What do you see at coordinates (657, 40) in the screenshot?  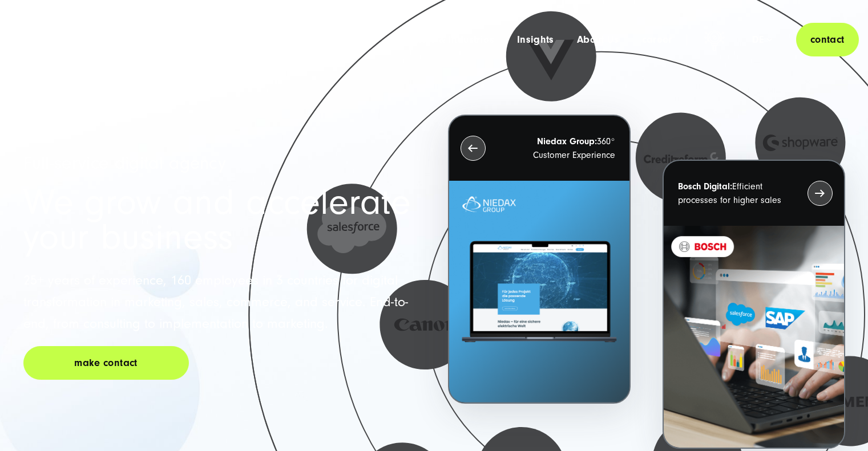 I see `a: career` at bounding box center [657, 40].